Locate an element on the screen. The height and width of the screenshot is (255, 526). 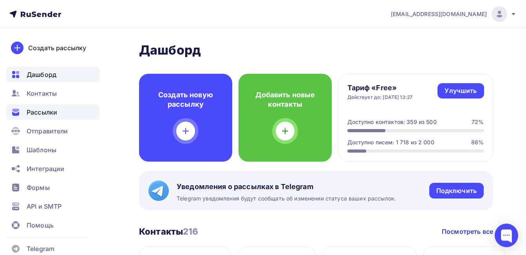
div: Доступно контактов: 359 из 500 is located at coordinates (392, 122).